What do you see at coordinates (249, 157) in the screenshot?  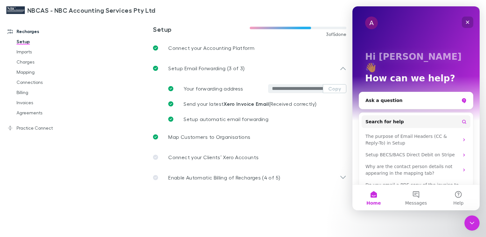 I see `a: Connect your Clients’ Xero Accounts` at bounding box center [249, 157].